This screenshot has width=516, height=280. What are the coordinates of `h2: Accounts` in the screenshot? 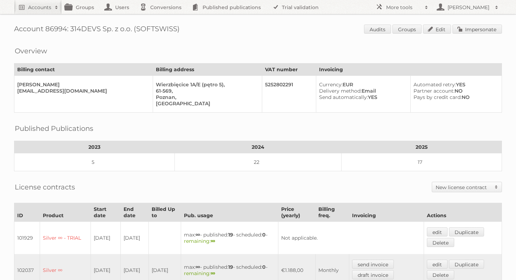 It's located at (40, 7).